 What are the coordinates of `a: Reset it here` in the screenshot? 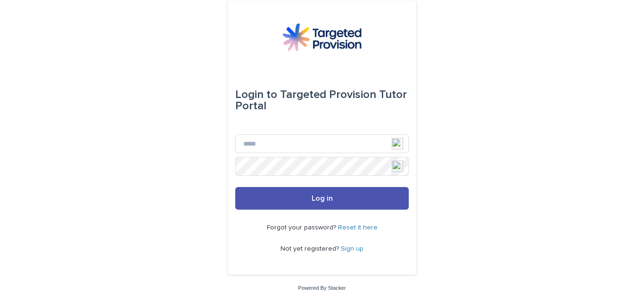 It's located at (358, 228).